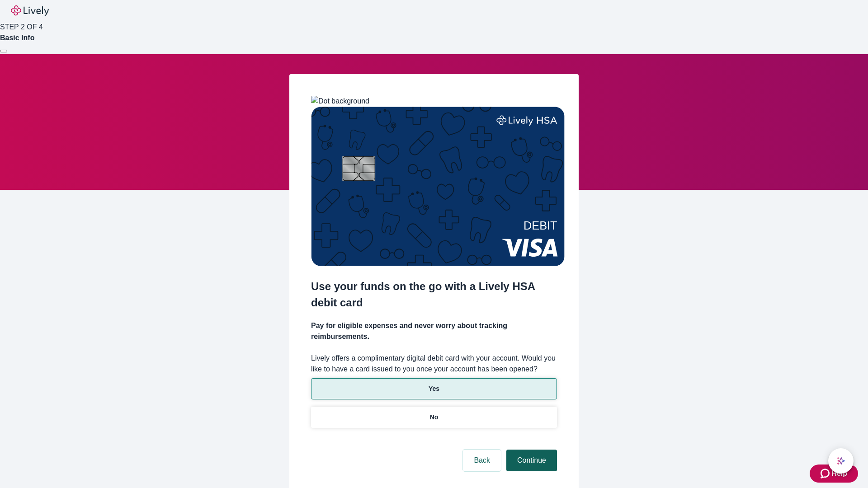  I want to click on button: No, so click(434, 417).